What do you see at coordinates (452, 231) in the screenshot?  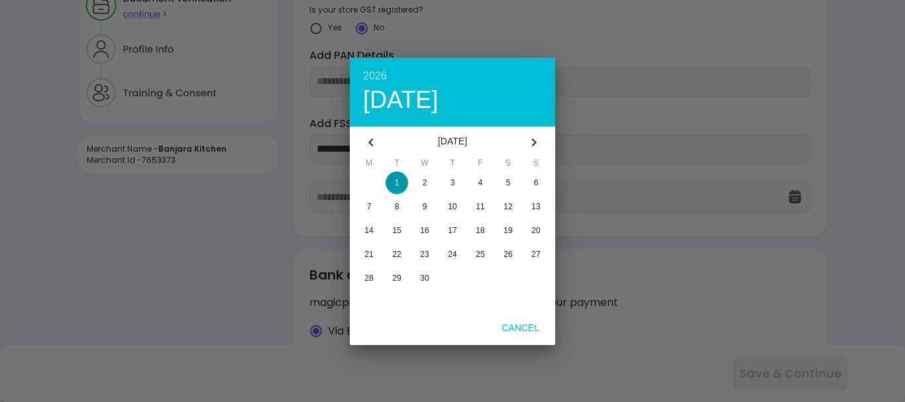 I see `span: 17` at bounding box center [452, 231].